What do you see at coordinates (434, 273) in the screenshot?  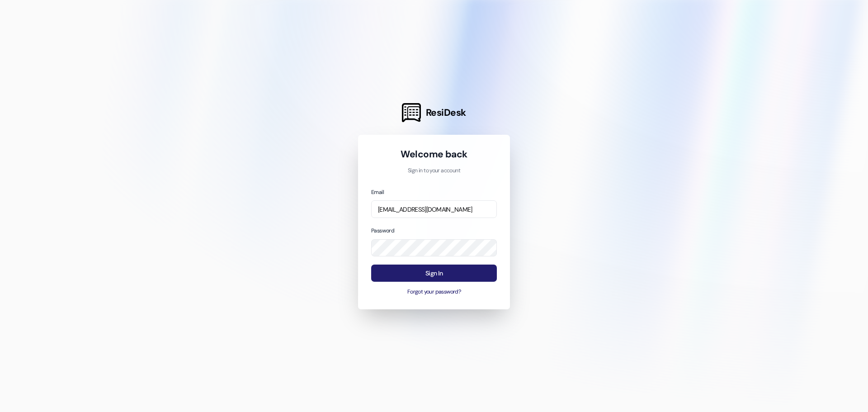 I see `button: Sign In` at bounding box center [434, 273].